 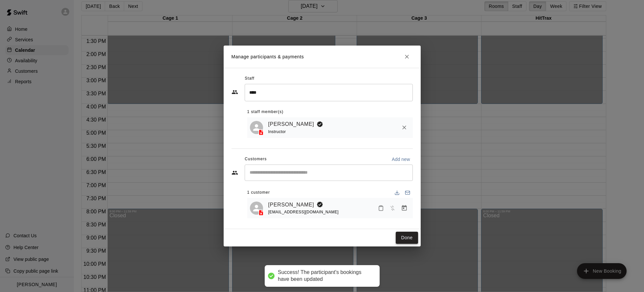 What do you see at coordinates (404, 128) in the screenshot?
I see `button: Remove` at bounding box center [404, 128].